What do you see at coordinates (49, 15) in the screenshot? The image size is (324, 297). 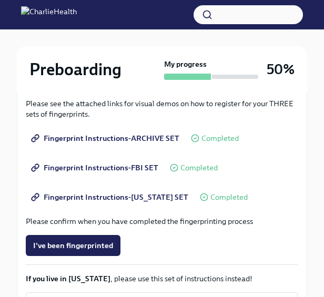 I see `img: CharlieHealth` at bounding box center [49, 15].